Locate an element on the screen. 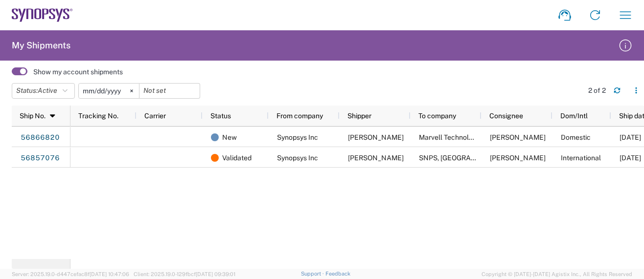  span: Dom/Intl is located at coordinates (575, 116).